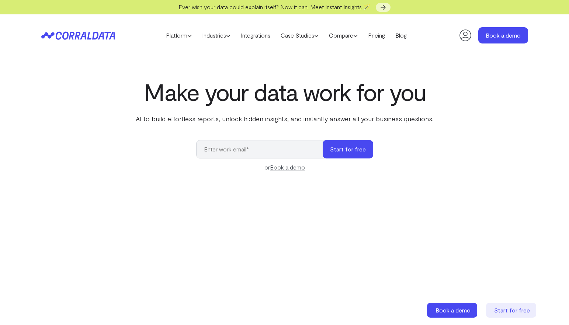  I want to click on input: Enter work email*, so click(263, 149).